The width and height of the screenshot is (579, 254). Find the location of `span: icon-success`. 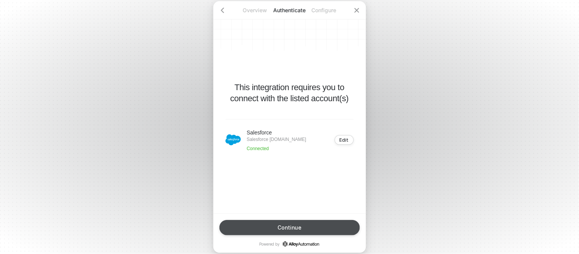

span: icon-success is located at coordinates (301, 244).